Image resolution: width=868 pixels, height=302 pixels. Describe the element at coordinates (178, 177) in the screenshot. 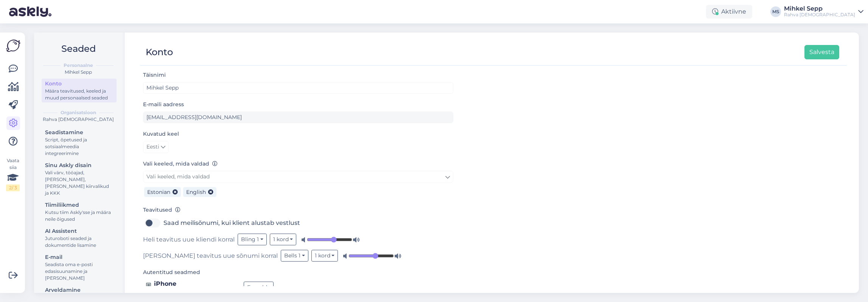

I see `span: Vali keeled, mida valdad` at that location.